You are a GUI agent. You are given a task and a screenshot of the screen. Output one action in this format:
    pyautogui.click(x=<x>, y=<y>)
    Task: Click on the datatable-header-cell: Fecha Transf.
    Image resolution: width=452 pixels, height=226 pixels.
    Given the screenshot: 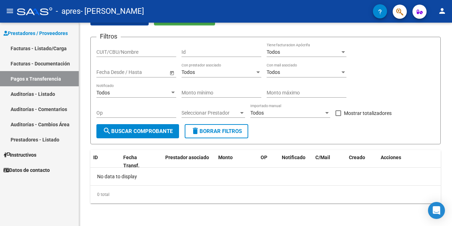 What is the action you would take?
    pyautogui.click(x=136, y=161)
    